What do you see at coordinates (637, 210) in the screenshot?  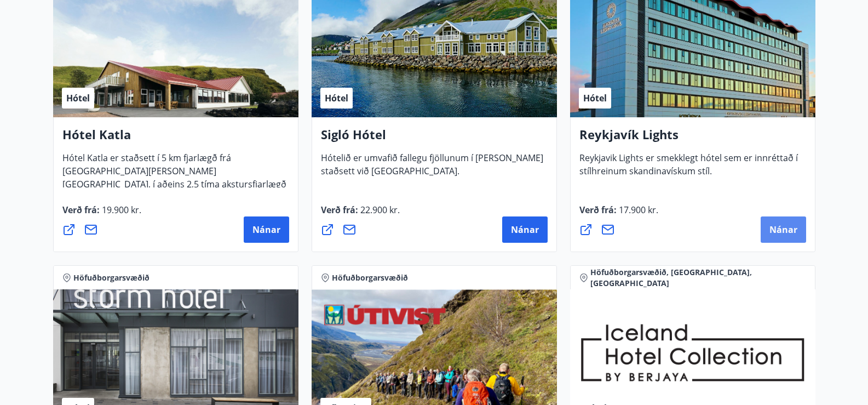 I see `span: 17.900 kr.` at bounding box center [637, 210].